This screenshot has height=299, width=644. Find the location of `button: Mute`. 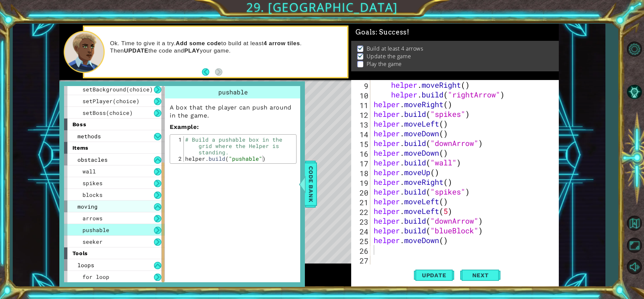

button: Mute is located at coordinates (634, 267).